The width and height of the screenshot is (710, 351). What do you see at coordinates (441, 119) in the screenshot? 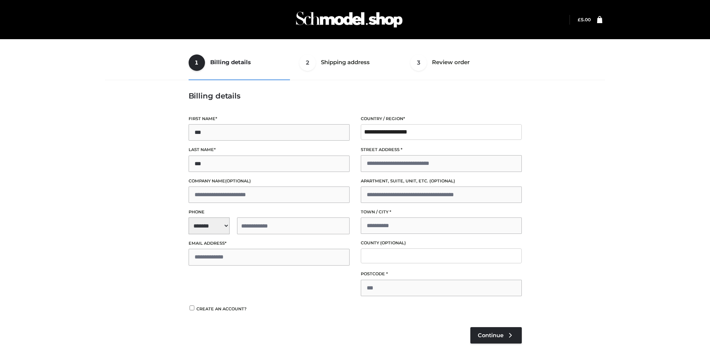
I see `label: Country / Region` at bounding box center [441, 119].